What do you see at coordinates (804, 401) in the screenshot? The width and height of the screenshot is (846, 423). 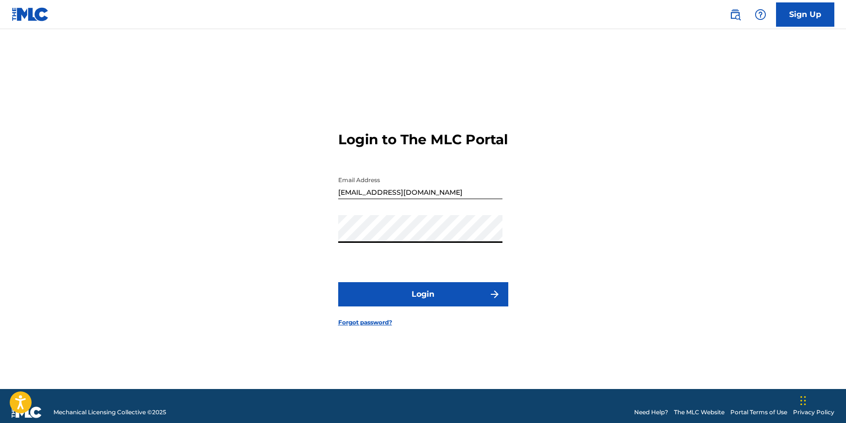 I see `div: Drag` at bounding box center [804, 401].